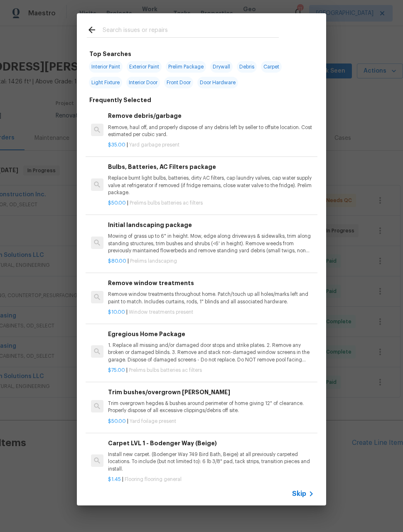  Describe the element at coordinates (105, 67) in the screenshot. I see `span: Interior Paint` at that location.